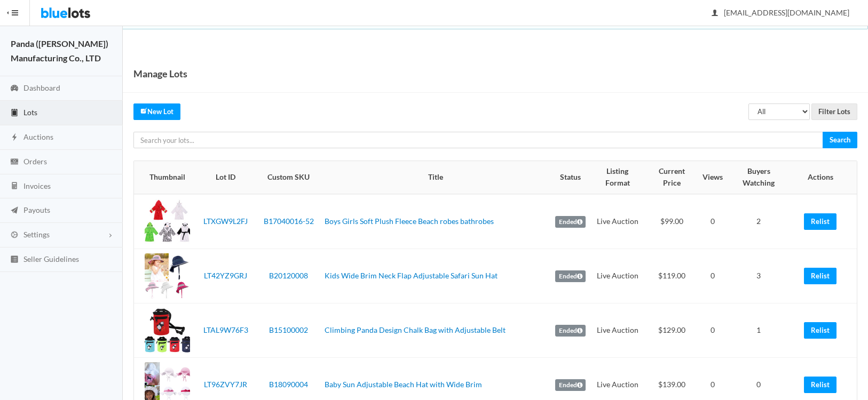 The height and width of the screenshot is (400, 868). Describe the element at coordinates (225, 221) in the screenshot. I see `a: LTXGW9L2FJ` at that location.